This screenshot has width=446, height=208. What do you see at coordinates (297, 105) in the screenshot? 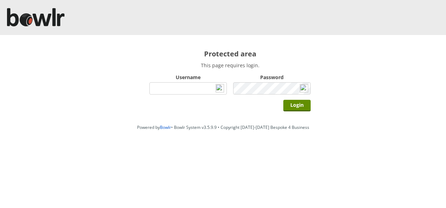
I see `input: Login` at bounding box center [297, 105].